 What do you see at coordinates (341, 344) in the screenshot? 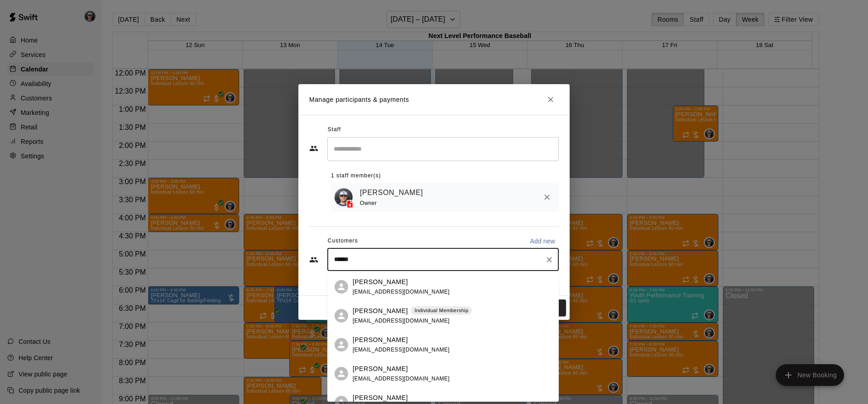
I see `div: Kelli Carter` at bounding box center [341, 344].